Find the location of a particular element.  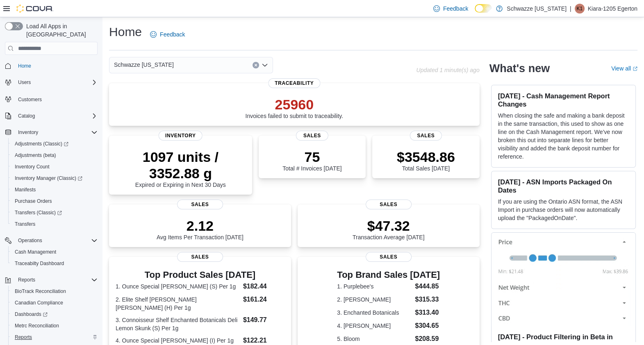

p: Updated 1 minute(s) ago is located at coordinates (447, 70).